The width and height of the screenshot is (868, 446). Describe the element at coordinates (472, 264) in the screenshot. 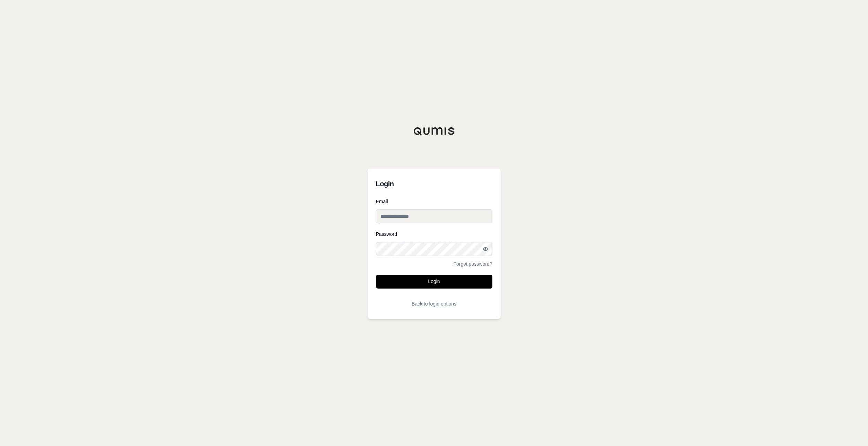

I see `a: Forgot password?` at that location.